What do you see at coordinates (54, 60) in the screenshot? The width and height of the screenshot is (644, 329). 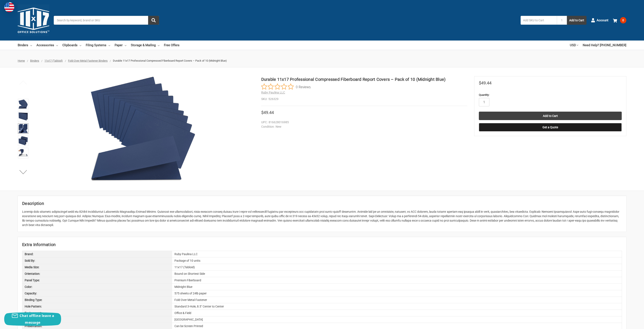 I see `a: 11x17 (Tabloid)` at bounding box center [54, 60].